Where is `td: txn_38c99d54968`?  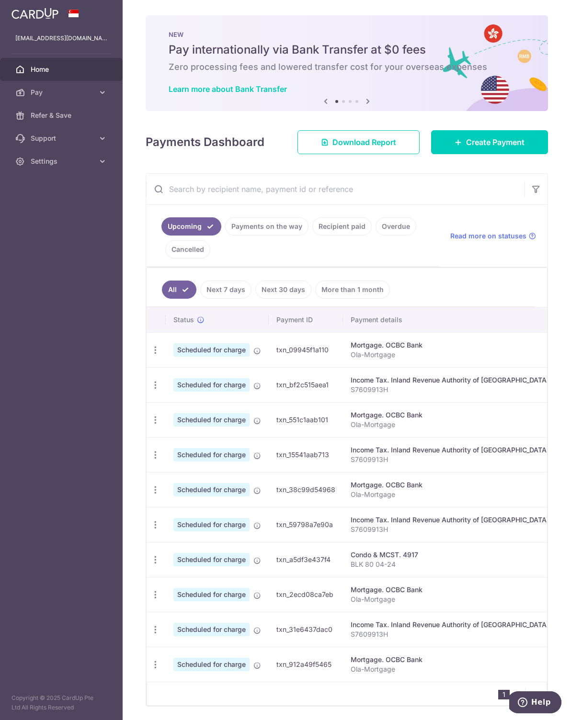 td: txn_38c99d54968 is located at coordinates (306, 490).